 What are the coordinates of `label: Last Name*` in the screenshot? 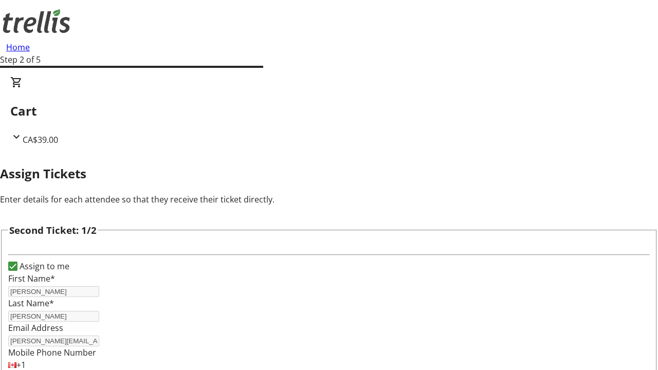 It's located at (31, 303).